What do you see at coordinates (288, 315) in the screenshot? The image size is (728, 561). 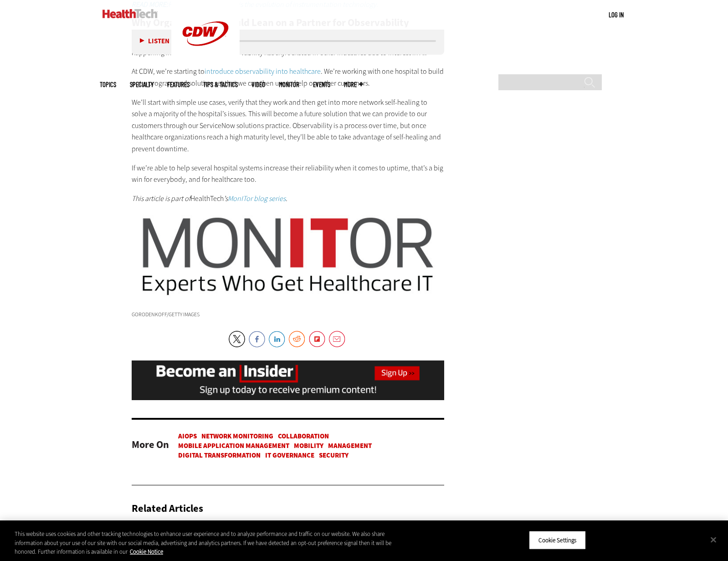 I see `div: gorodenkoff/Getty Images` at bounding box center [288, 315].